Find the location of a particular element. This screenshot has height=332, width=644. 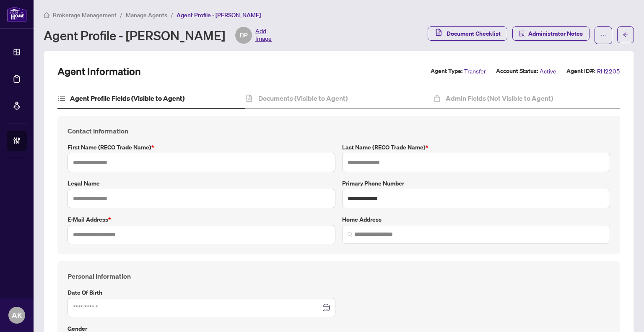

button: Administrator Notes is located at coordinates (551, 34).